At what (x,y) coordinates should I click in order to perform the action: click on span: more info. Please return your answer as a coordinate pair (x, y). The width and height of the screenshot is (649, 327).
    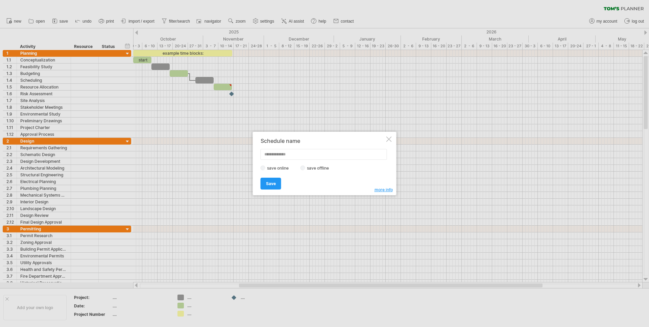
    Looking at the image, I should click on (384, 190).